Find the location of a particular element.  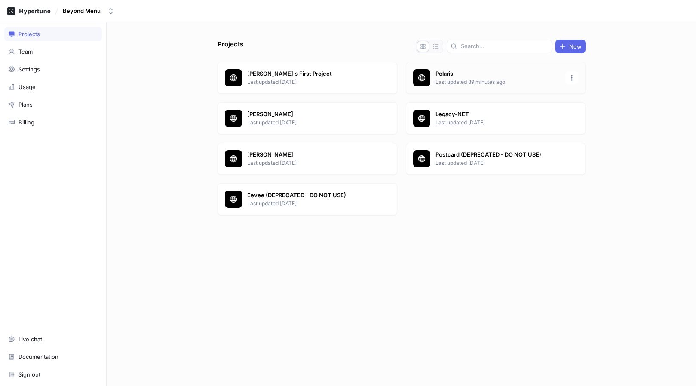

div: Beyond Menu is located at coordinates (82, 11).